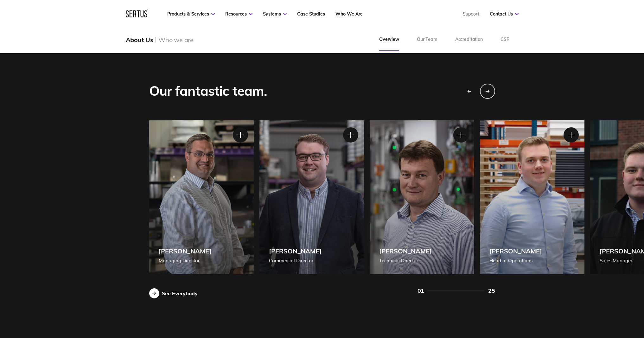  I want to click on div: Next slide, so click(487, 91).